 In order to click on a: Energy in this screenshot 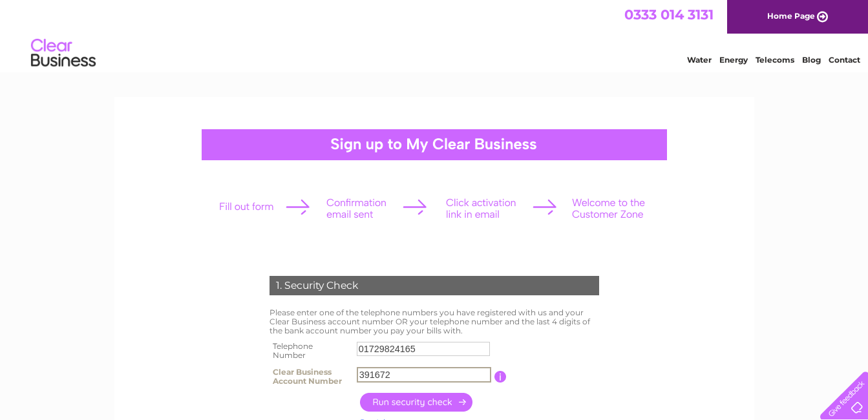, I will do `click(734, 59)`.